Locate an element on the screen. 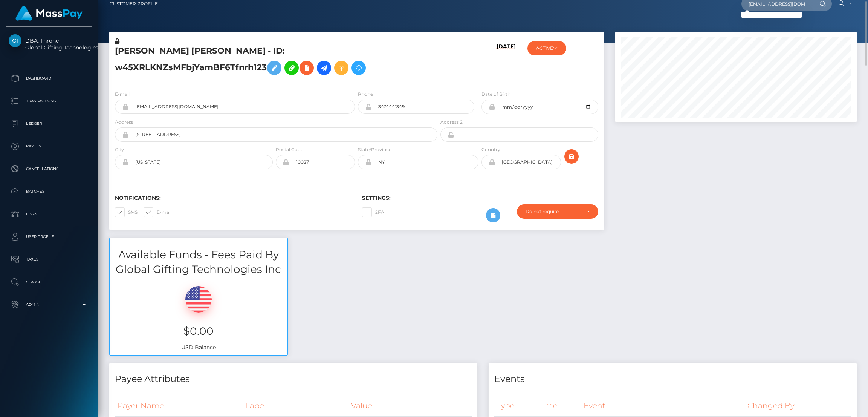  label: State/Province is located at coordinates (375, 150).